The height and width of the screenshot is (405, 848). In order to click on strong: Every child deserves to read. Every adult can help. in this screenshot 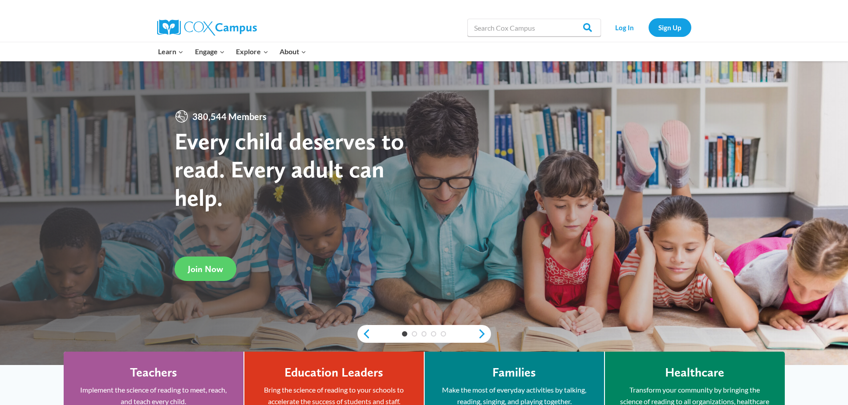, I will do `click(289, 169)`.